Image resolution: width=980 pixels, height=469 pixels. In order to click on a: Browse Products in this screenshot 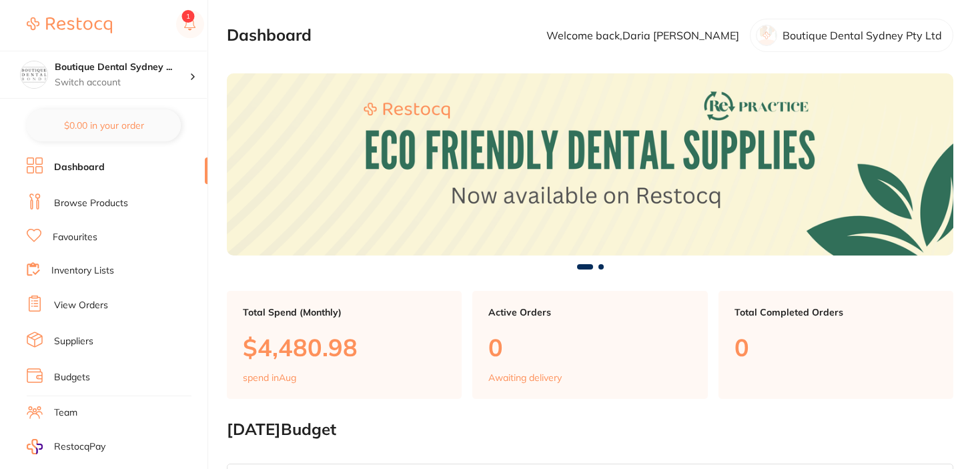, I will do `click(91, 203)`.